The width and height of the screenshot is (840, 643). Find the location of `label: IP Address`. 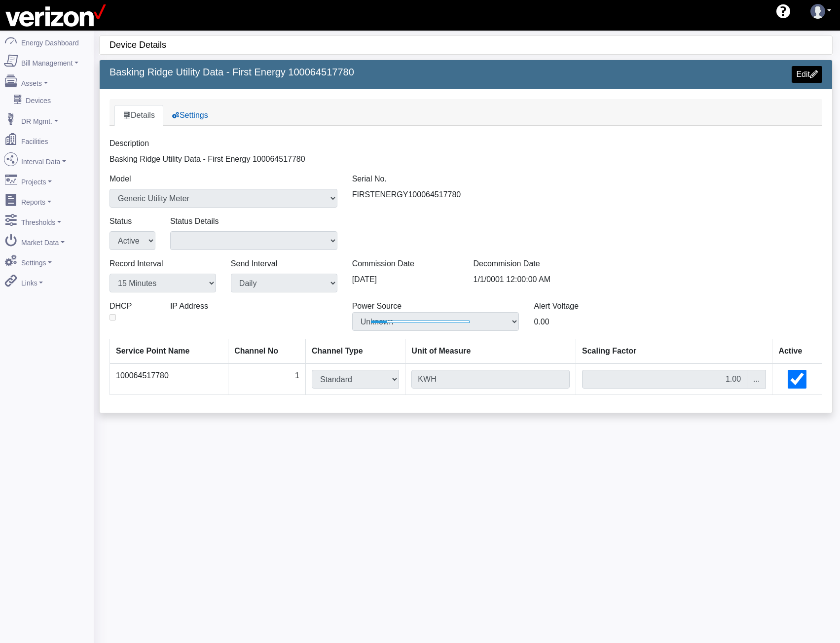

label: IP Address is located at coordinates (188, 307).